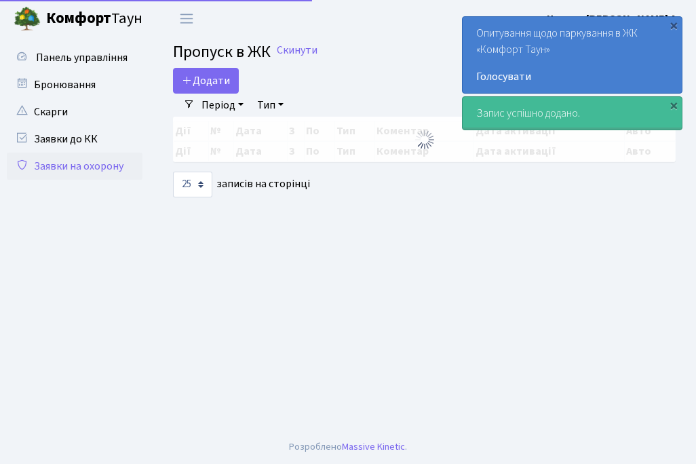 This screenshot has height=464, width=696. I want to click on img: logo.png, so click(27, 19).